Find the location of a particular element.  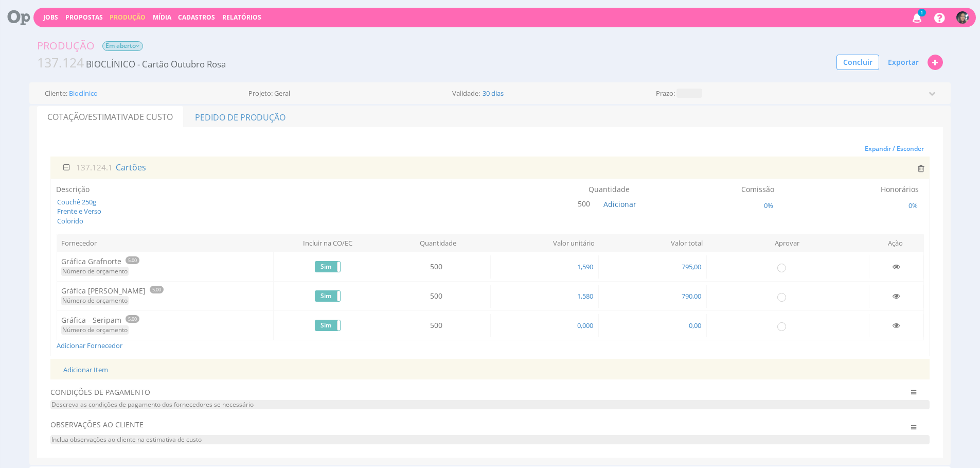

button: Relatórios is located at coordinates (242, 17).